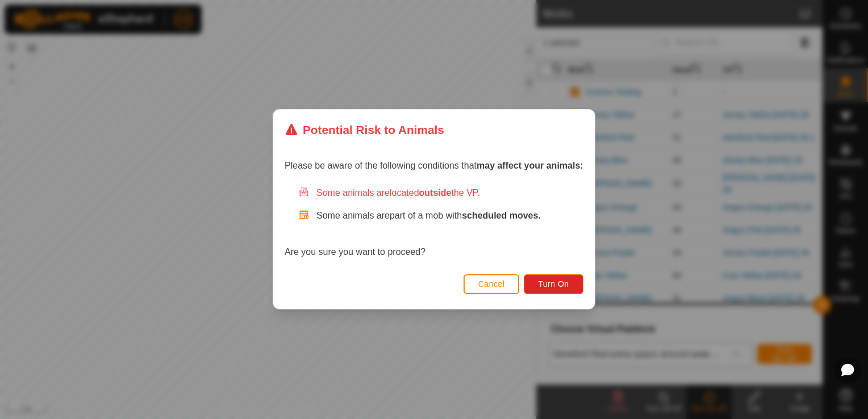 Image resolution: width=868 pixels, height=419 pixels. Describe the element at coordinates (434, 223) in the screenshot. I see `div: Are you sure you want to proceed?` at that location.